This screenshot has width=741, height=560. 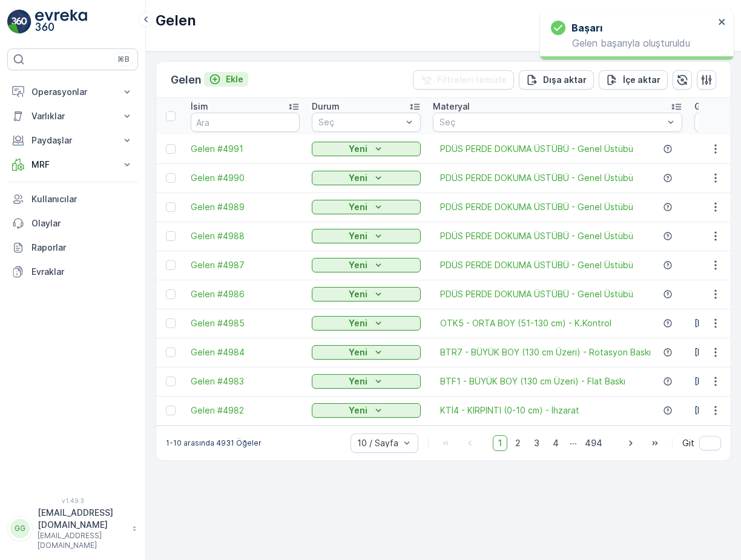 I want to click on button: Dışa aktar, so click(x=557, y=80).